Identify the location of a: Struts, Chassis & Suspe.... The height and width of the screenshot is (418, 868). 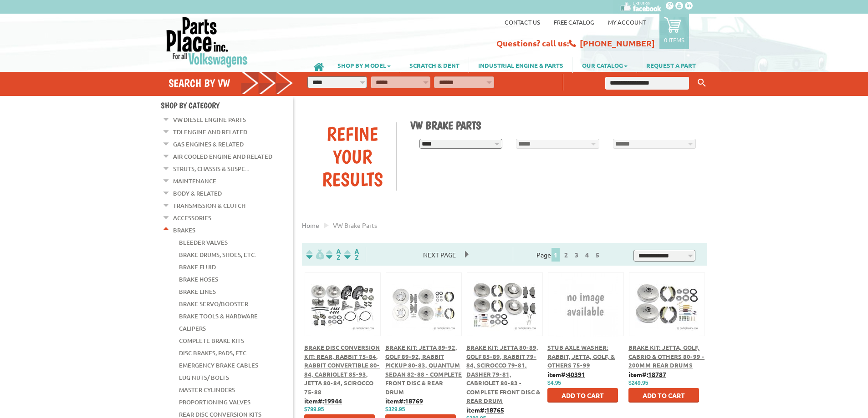
(211, 169).